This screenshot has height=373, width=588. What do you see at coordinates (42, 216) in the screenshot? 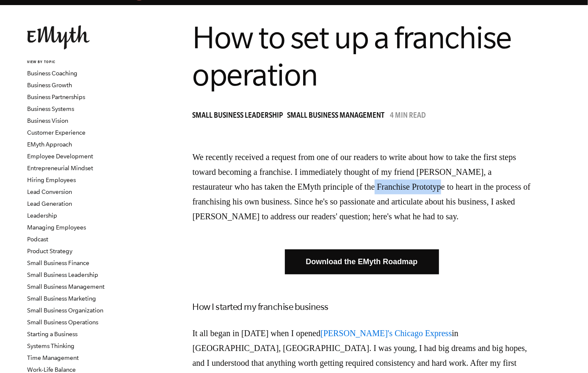
I see `a: Leadership` at bounding box center [42, 216].